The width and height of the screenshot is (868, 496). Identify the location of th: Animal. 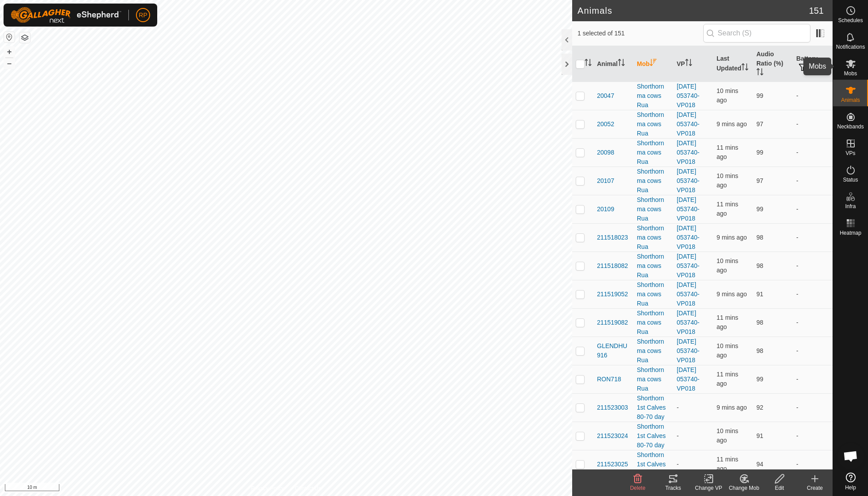
(613, 64).